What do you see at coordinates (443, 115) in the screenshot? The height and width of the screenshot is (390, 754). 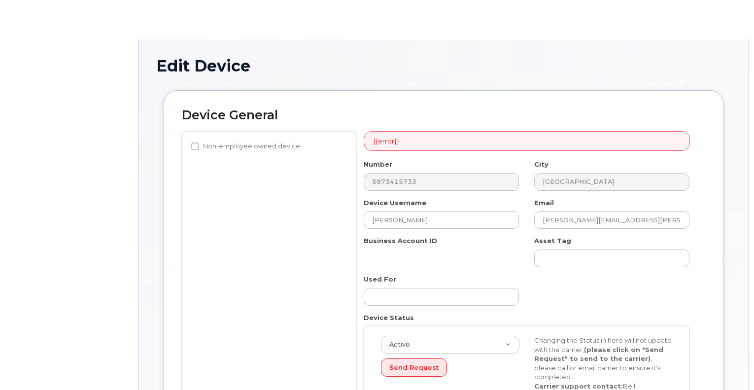 I see `h2: Device General` at bounding box center [443, 115].